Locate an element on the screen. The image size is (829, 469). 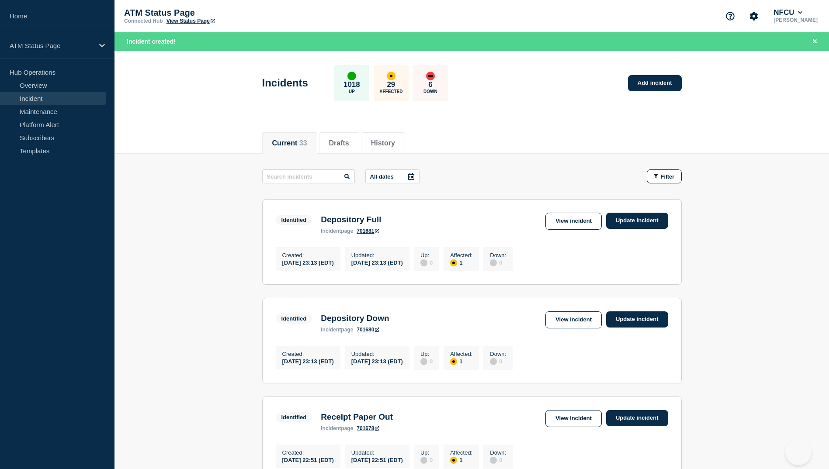
div: down is located at coordinates (430, 76).